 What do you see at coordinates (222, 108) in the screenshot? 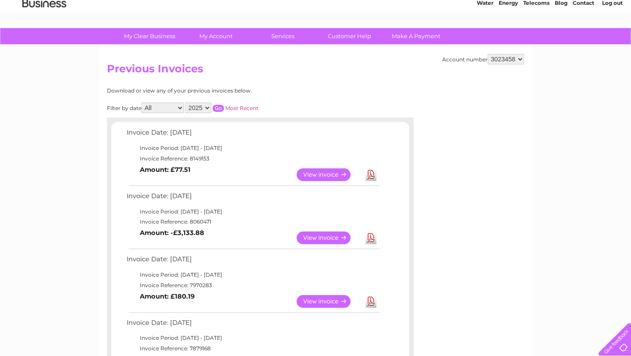
I see `div: Filter by date` at bounding box center [222, 108].